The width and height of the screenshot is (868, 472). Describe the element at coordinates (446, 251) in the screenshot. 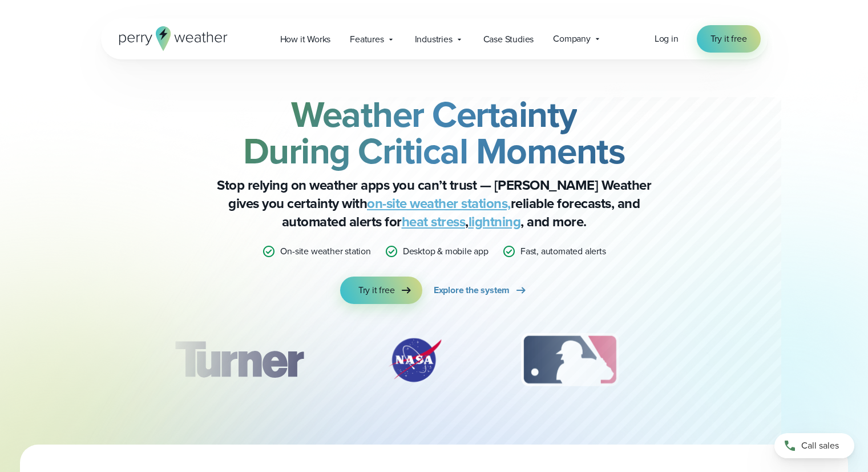

I see `p: Desktop & mobile app` at that location.